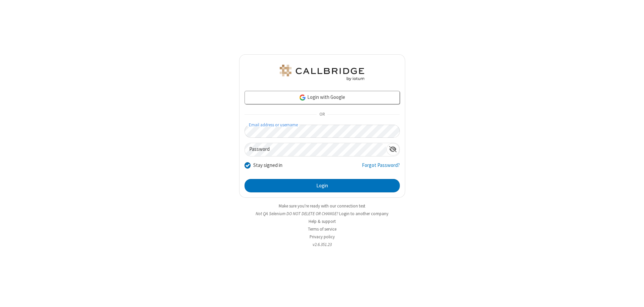  Describe the element at coordinates (316, 149) in the screenshot. I see `input: Password` at that location.